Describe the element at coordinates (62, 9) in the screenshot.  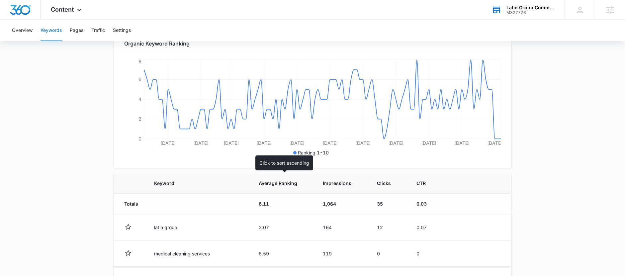
I see `span: Content` at that location.